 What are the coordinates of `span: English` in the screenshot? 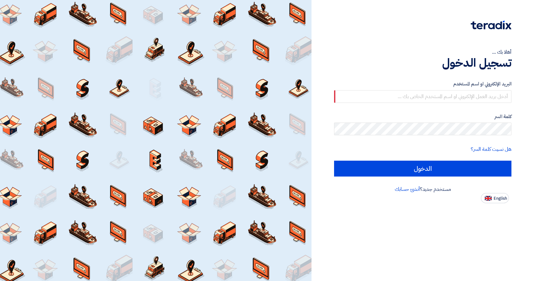 It's located at (500, 199).